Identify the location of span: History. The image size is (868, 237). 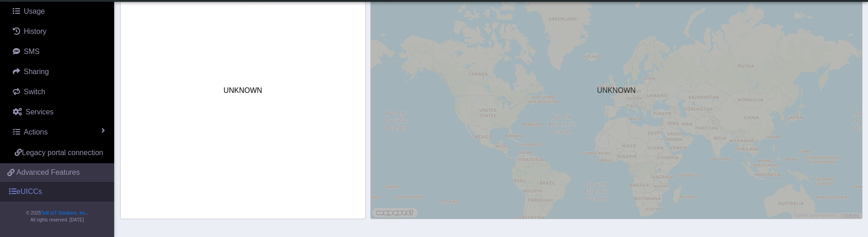
(35, 31).